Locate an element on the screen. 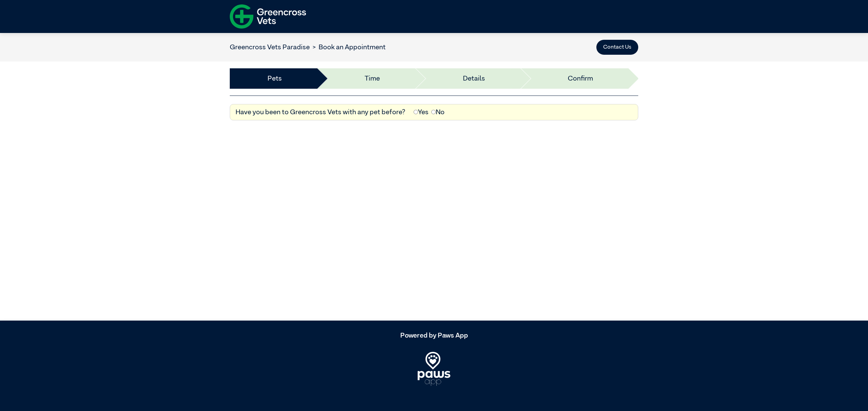  img: PawsApp is located at coordinates (434, 369).